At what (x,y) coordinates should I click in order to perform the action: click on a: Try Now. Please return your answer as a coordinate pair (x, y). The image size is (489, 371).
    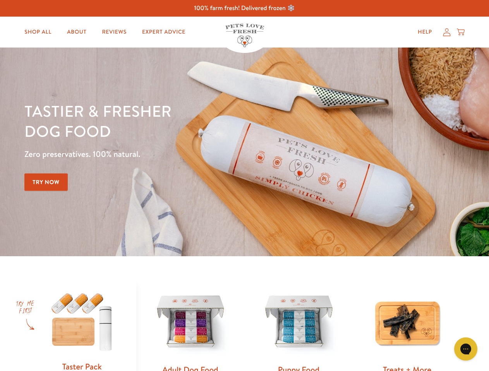
    Looking at the image, I should click on (46, 182).